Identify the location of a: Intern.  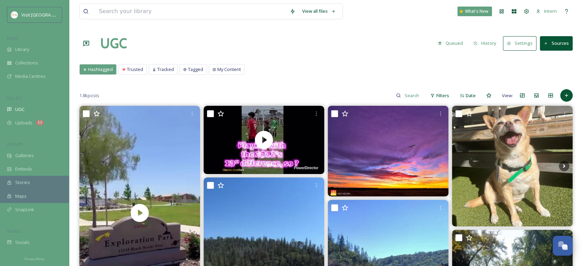
(546, 11).